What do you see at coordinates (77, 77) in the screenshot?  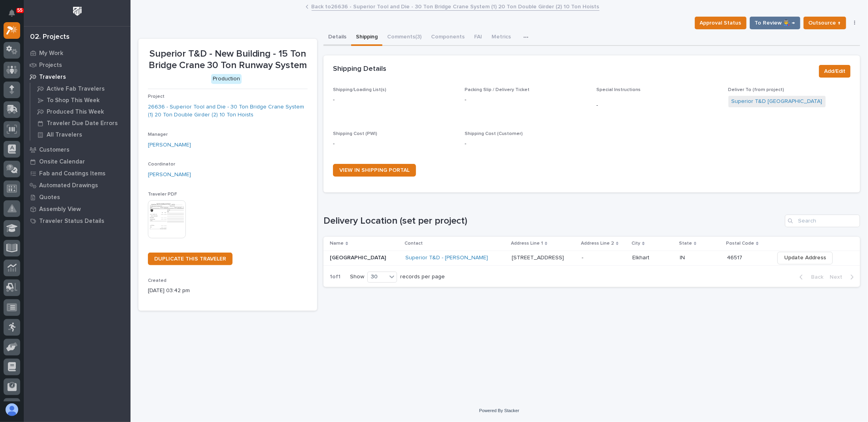 I see `a: Travelers` at bounding box center [77, 77].